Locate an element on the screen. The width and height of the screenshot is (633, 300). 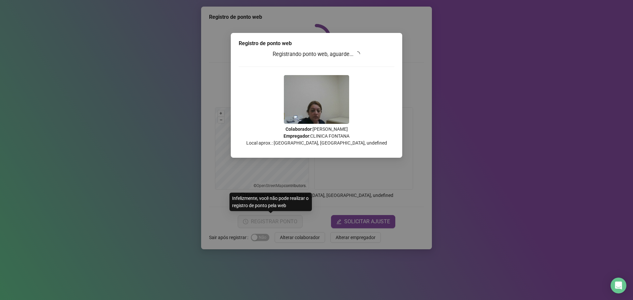
strong: Colaborador is located at coordinates (298, 129).